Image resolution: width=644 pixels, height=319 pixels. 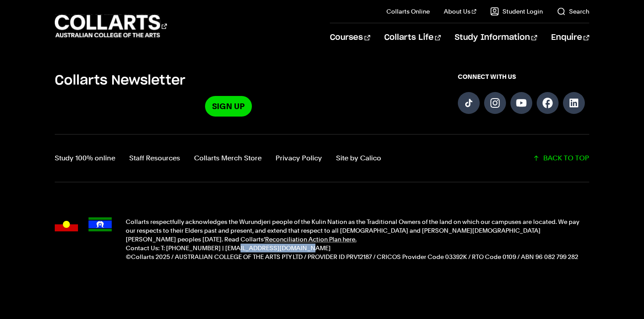 I want to click on a: Collarts Merch Store, so click(x=228, y=158).